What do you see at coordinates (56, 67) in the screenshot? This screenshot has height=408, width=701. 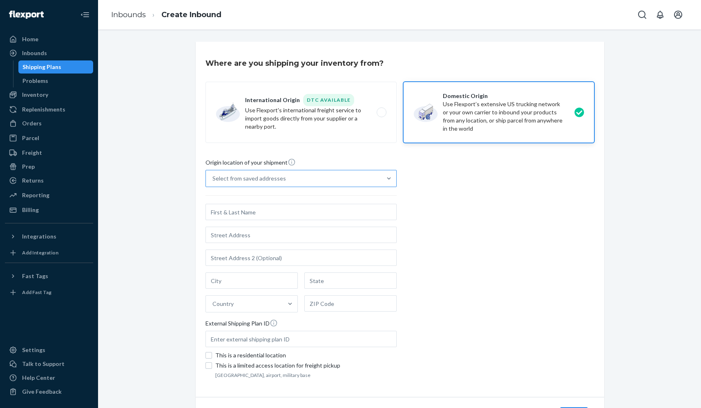 I see `a: Shipping Plans` at bounding box center [56, 67].